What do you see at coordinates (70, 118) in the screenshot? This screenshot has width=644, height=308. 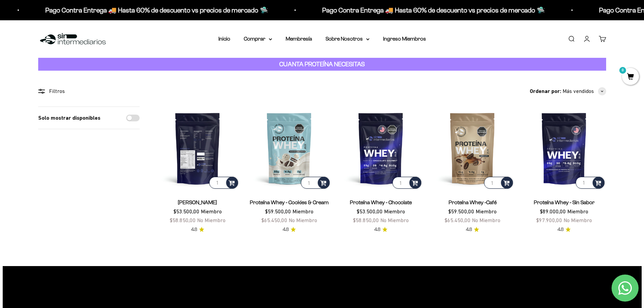 I see `label: Solo mostrar disponibles` at bounding box center [70, 118].